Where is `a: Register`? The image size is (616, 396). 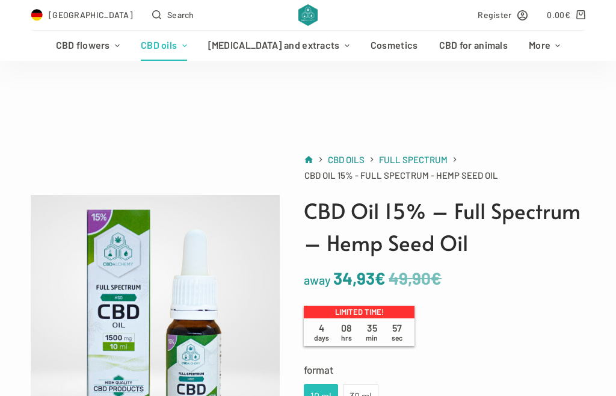
a: Register is located at coordinates (502, 14).